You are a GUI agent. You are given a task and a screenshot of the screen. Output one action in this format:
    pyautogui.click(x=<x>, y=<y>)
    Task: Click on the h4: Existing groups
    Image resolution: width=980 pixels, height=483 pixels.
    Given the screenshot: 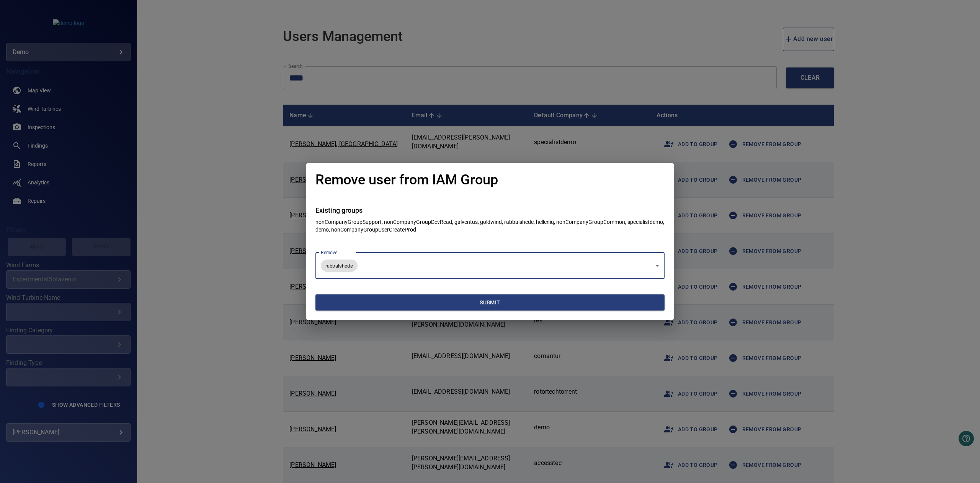 What is the action you would take?
    pyautogui.click(x=490, y=210)
    